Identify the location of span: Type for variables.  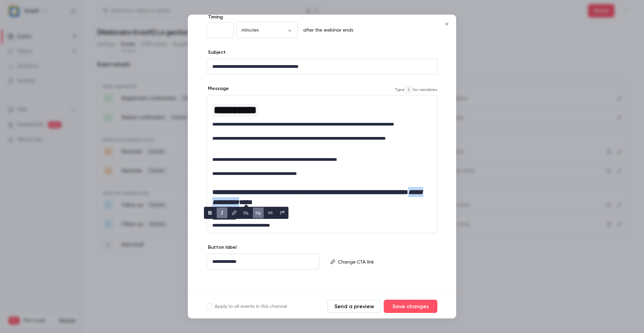
(416, 90).